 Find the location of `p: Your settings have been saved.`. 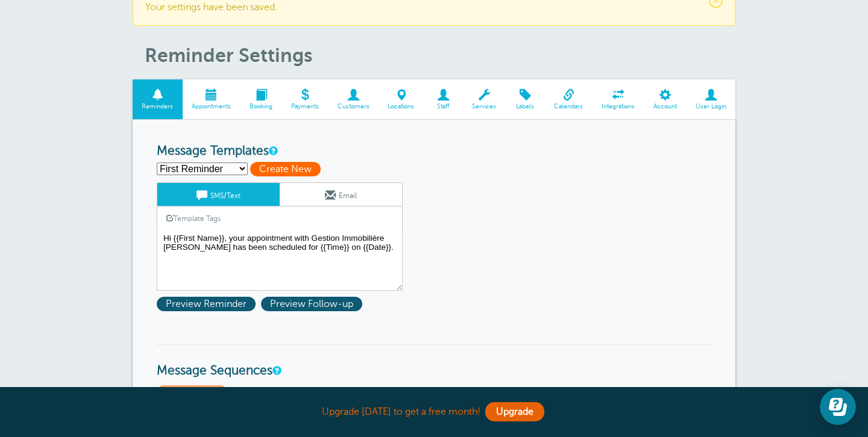

p: Your settings have been saved. is located at coordinates (434, 8).